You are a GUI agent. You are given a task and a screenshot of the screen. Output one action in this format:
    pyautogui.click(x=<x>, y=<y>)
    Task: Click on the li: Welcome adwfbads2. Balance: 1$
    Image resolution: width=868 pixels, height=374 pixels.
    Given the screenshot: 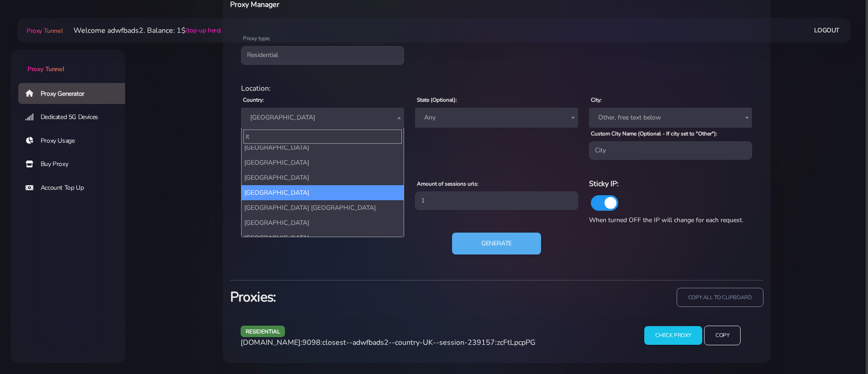 What is the action you would take?
    pyautogui.click(x=141, y=31)
    